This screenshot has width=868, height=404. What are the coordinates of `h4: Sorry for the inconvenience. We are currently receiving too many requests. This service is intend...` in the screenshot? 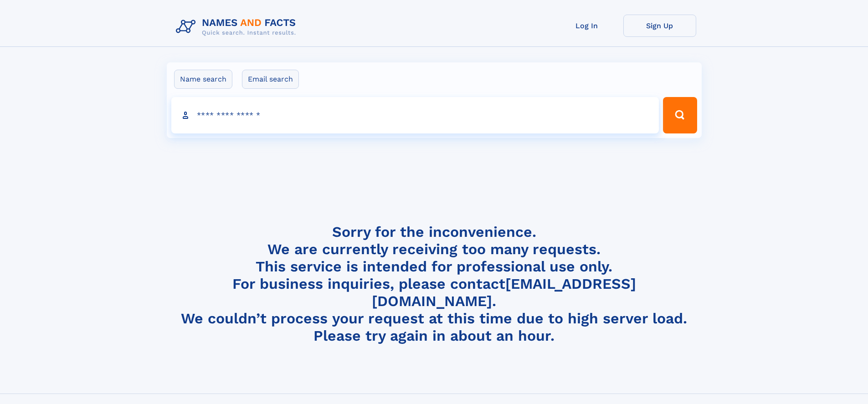 It's located at (434, 284).